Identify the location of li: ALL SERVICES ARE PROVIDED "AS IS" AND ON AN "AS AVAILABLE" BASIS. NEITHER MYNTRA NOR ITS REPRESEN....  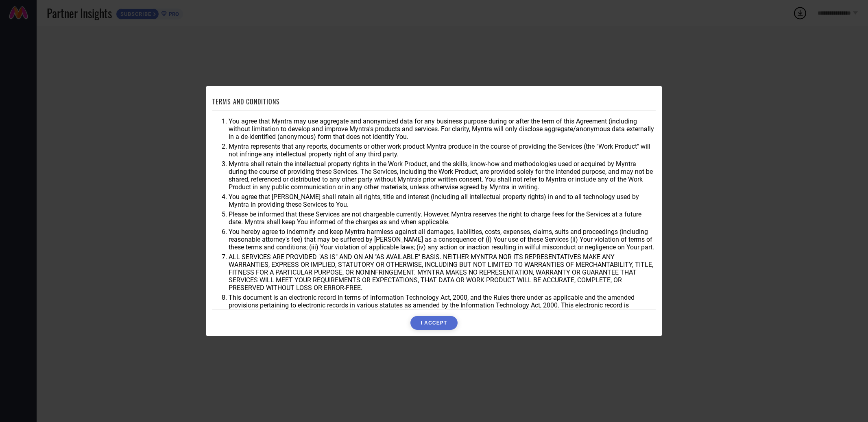
(442, 272).